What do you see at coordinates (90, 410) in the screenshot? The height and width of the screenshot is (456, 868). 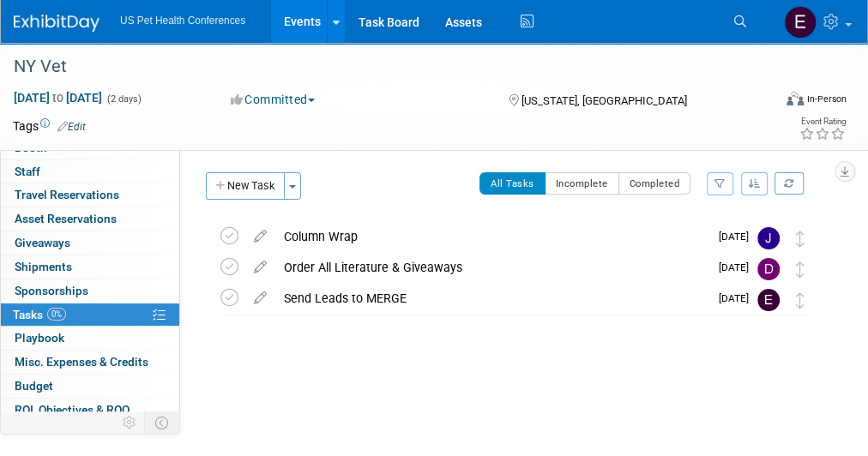 I see `a: ROI, Objectives & ROO` at bounding box center [90, 410].